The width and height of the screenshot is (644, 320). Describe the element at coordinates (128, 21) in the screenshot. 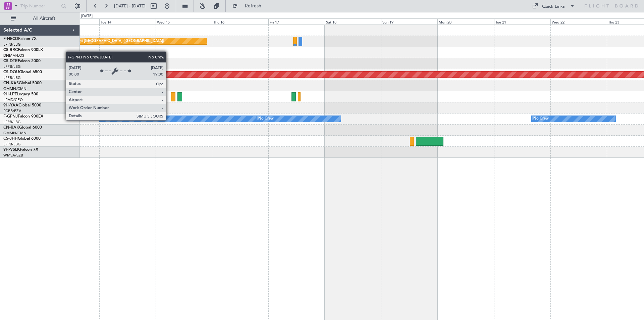

I see `div: Tue 14` at that location.